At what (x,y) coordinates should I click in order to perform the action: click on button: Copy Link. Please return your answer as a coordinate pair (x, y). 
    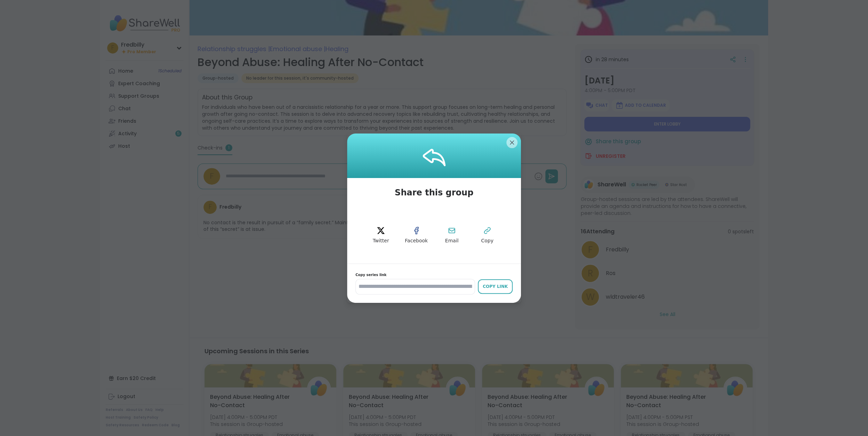
    Looking at the image, I should click on (495, 287).